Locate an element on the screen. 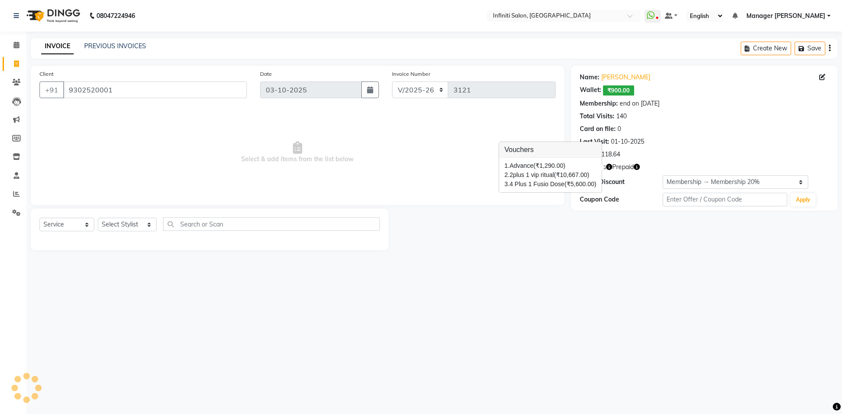 This screenshot has width=842, height=414. div: 4 Plus 1 Fusio Dose is located at coordinates (550, 184).